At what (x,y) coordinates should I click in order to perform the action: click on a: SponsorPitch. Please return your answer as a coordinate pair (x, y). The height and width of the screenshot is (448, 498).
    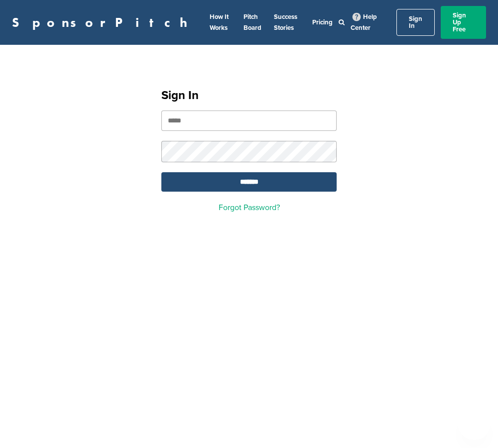
    Looking at the image, I should click on (103, 23).